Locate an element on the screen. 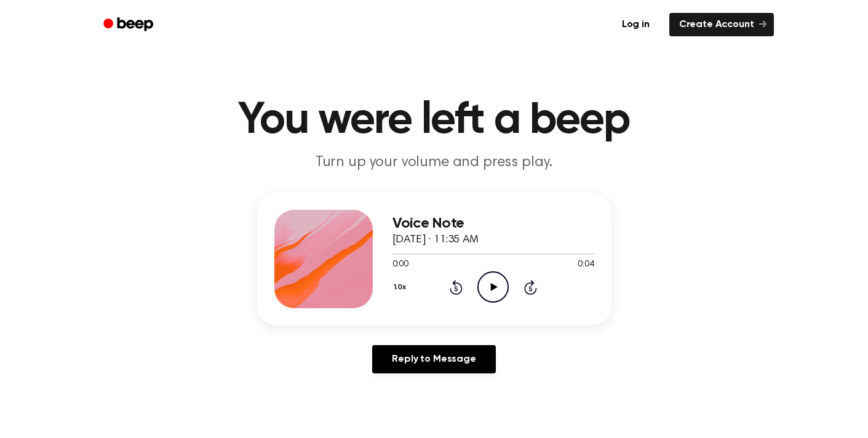 The width and height of the screenshot is (868, 438). a: Reply to Message is located at coordinates (433, 359).